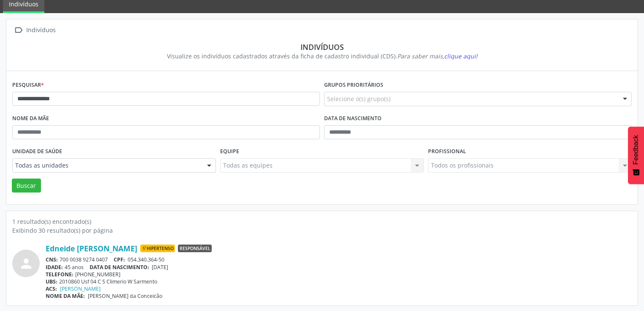 This screenshot has height=311, width=644. What do you see at coordinates (338, 267) in the screenshot?
I see `div: 45 anos` at bounding box center [338, 267].